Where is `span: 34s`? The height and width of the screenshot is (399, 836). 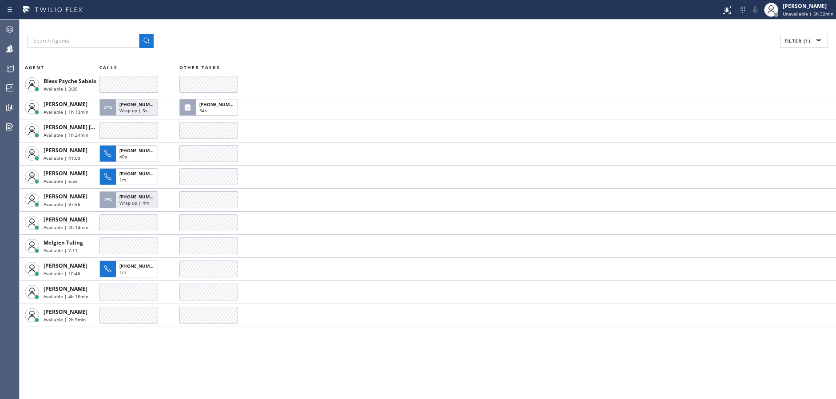 span: 34s is located at coordinates (203, 111).